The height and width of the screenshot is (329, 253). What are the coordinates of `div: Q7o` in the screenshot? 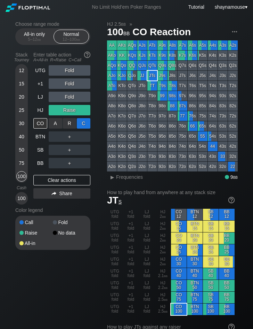 It's located at (132, 116).